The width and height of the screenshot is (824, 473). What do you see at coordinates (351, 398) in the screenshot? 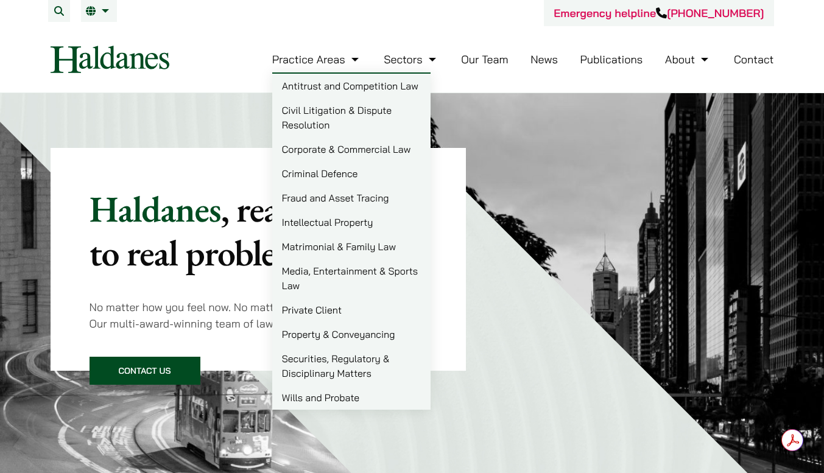
I see `a: Wills and Probate` at bounding box center [351, 398].